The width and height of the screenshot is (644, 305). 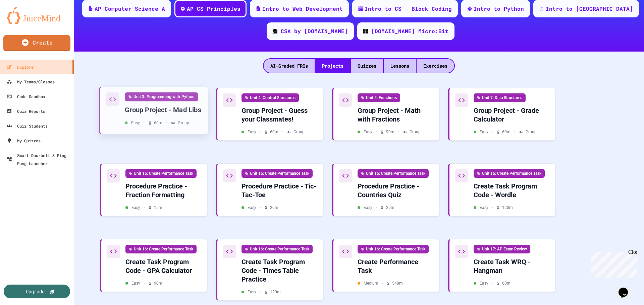 I want to click on div: Procedure Practice - Fraction Formatting, so click(x=164, y=191).